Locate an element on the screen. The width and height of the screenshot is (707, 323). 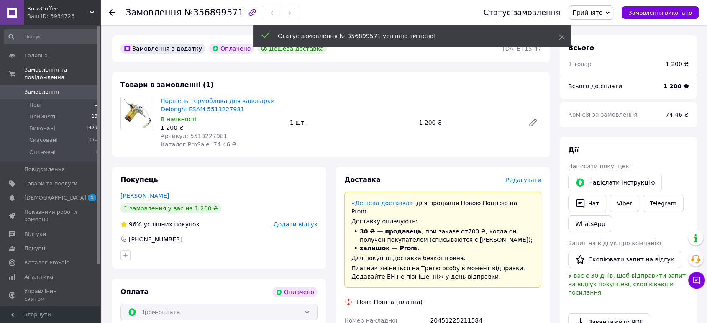
b: 1 200 ₴ is located at coordinates (676, 86).